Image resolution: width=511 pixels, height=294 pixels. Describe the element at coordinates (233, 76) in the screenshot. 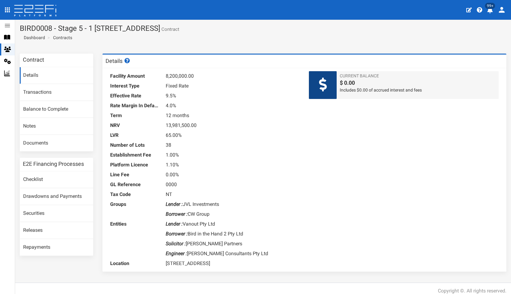

I see `dd: 8,200,000.00` at that location.